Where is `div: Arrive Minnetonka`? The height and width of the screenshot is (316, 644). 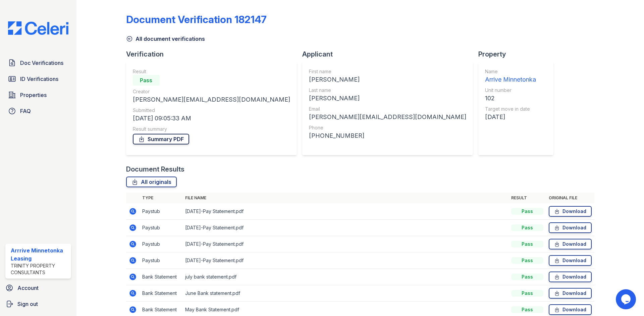
div: Arrive Minnetonka is located at coordinates (510, 80).